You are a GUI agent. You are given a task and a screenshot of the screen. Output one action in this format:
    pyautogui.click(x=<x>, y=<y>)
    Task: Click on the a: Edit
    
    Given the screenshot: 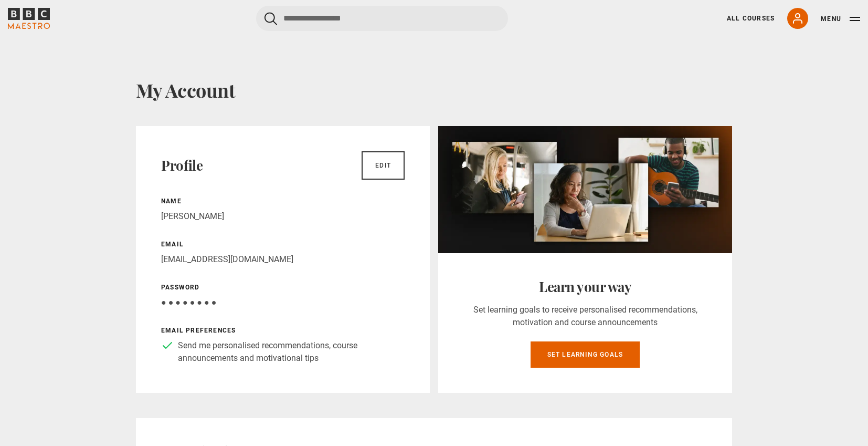 What is the action you would take?
    pyautogui.click(x=383, y=165)
    